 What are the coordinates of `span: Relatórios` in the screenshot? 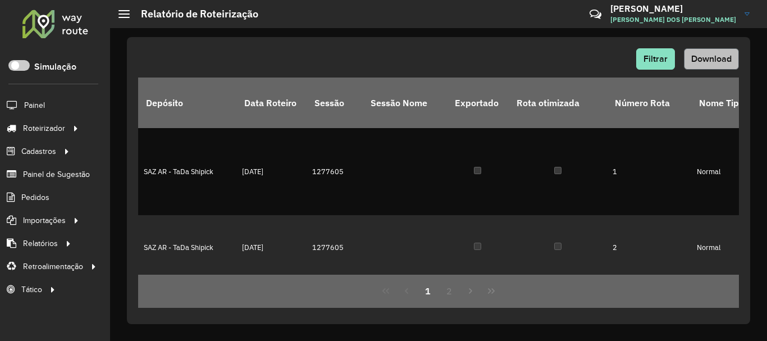 It's located at (40, 243).